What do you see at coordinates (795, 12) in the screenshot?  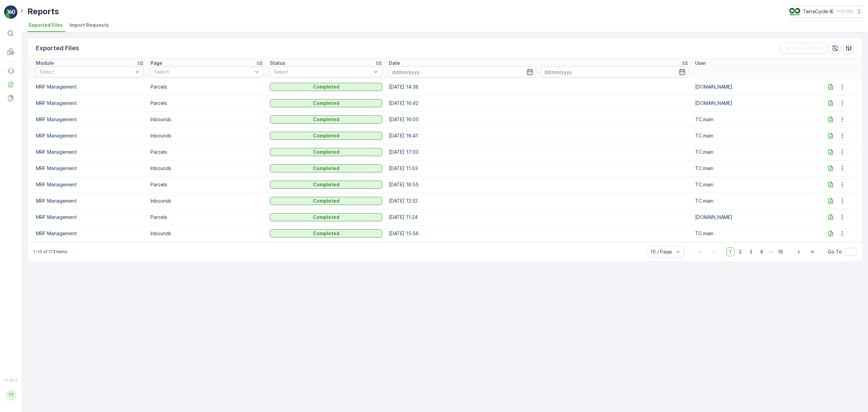 I see `img: TC_CKGxpWm.png` at bounding box center [795, 12].